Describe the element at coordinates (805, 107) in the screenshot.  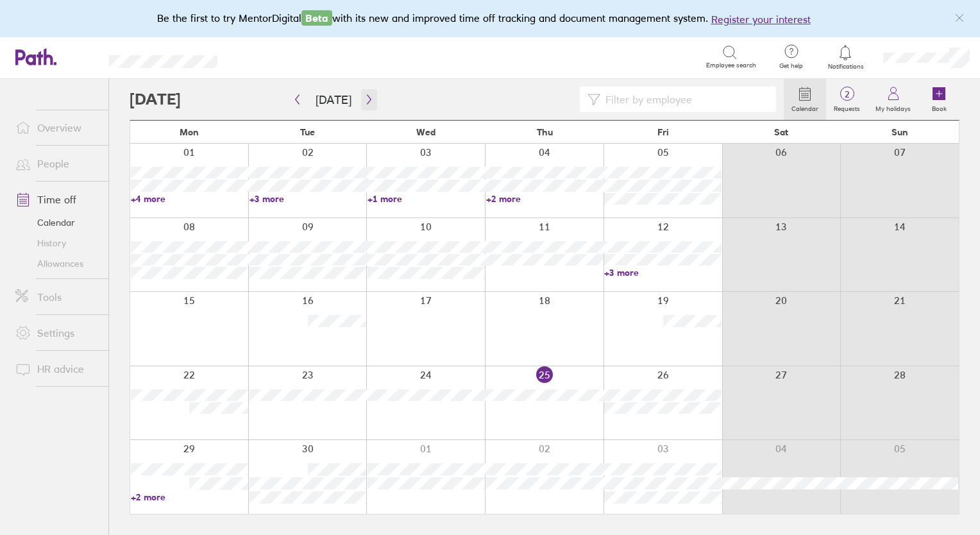
I see `label: Calendar` at that location.